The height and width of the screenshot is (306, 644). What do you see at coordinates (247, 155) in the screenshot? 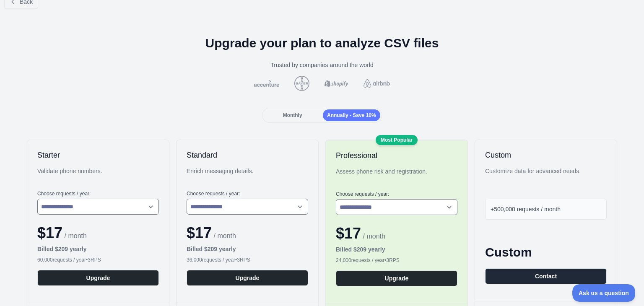
I see `h2: Standard` at bounding box center [247, 155].